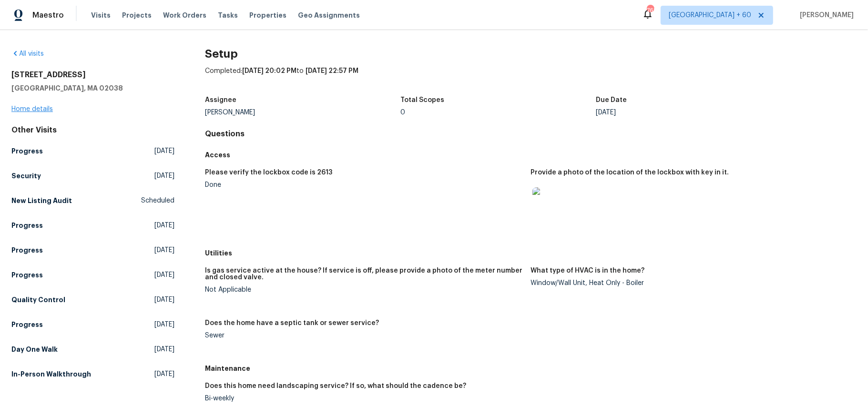 This screenshot has height=407, width=868. What do you see at coordinates (221, 100) in the screenshot?
I see `h5: Assignee` at bounding box center [221, 100].